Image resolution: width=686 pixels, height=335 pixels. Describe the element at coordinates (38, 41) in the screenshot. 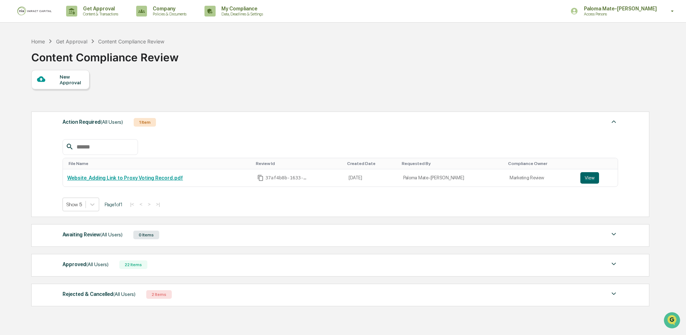

I see `div: Home` at that location.